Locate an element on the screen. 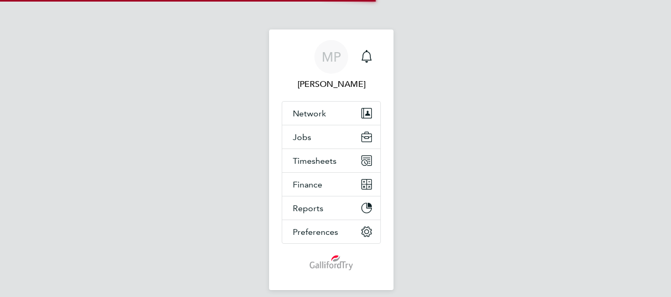 This screenshot has height=297, width=671. img: gallifordtry-logo-retina.png is located at coordinates (331, 263).